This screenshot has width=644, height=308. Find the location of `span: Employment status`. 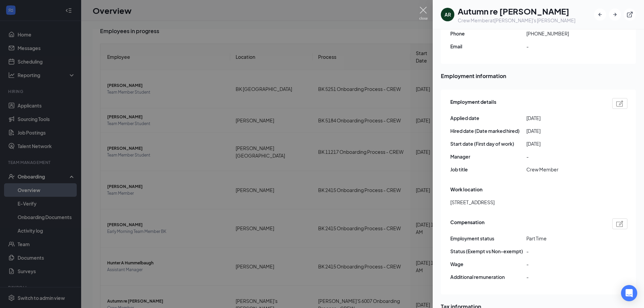

span: Employment status is located at coordinates (488, 238).